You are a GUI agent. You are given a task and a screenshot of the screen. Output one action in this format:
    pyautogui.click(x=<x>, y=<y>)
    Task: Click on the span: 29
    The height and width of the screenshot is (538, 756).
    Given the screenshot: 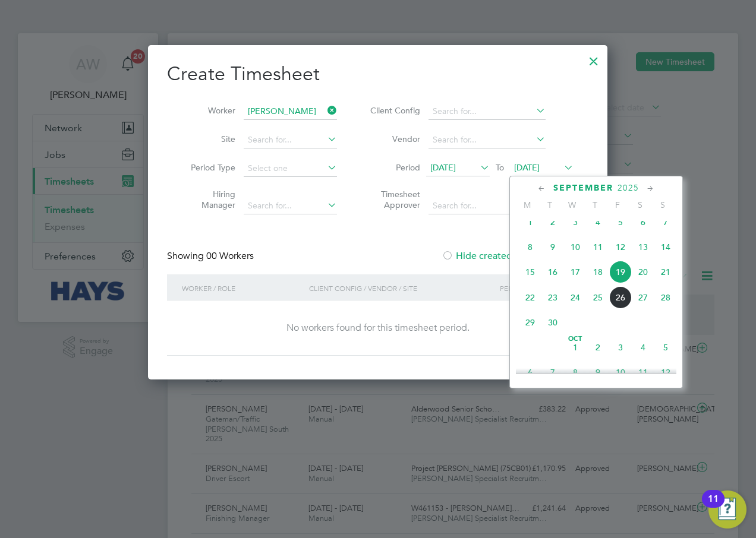 What is the action you would take?
    pyautogui.click(x=530, y=323)
    